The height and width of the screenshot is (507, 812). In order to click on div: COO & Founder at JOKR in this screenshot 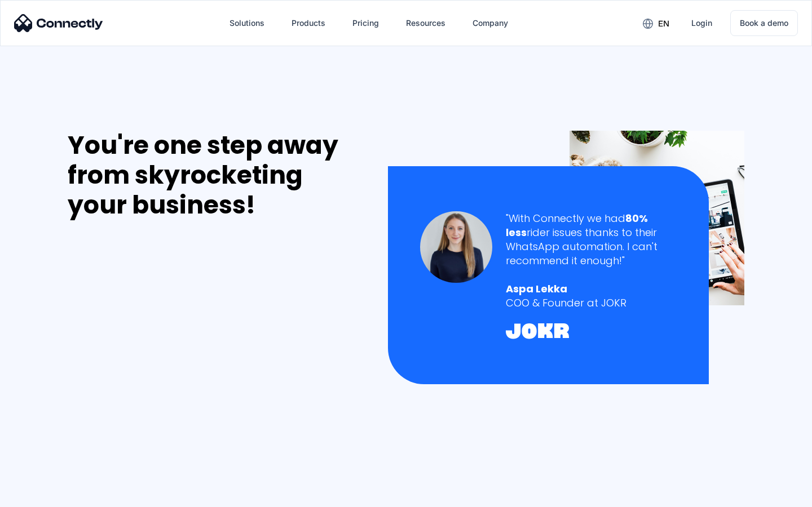, I will do `click(591, 302)`.